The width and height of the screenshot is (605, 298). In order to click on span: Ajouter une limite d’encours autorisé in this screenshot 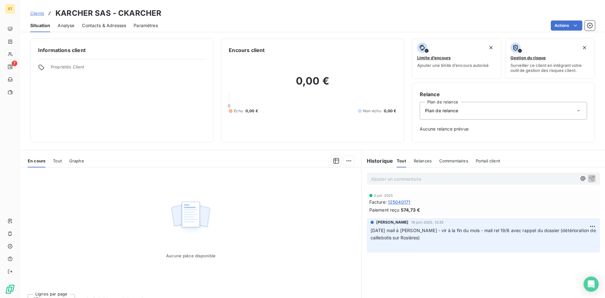, I will do `click(453, 65)`.